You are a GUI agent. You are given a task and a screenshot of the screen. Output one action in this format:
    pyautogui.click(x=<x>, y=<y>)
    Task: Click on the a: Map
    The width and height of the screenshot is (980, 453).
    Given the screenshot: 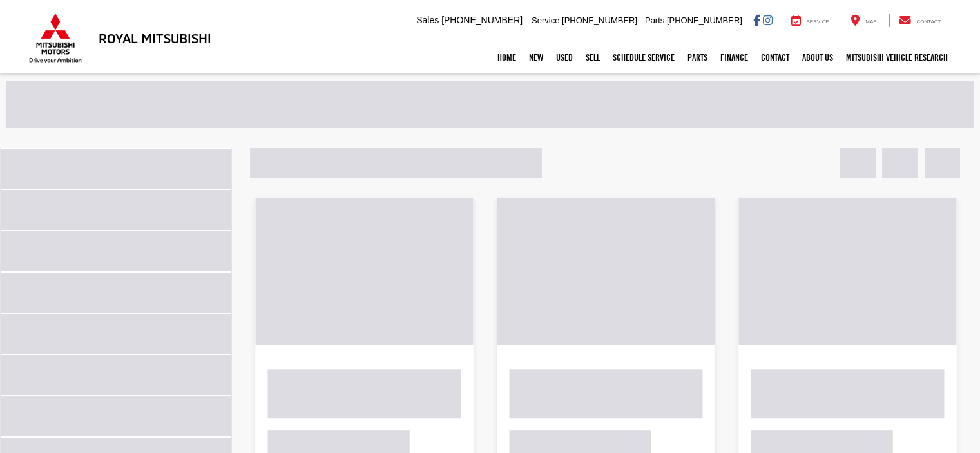 What is the action you would take?
    pyautogui.click(x=864, y=21)
    